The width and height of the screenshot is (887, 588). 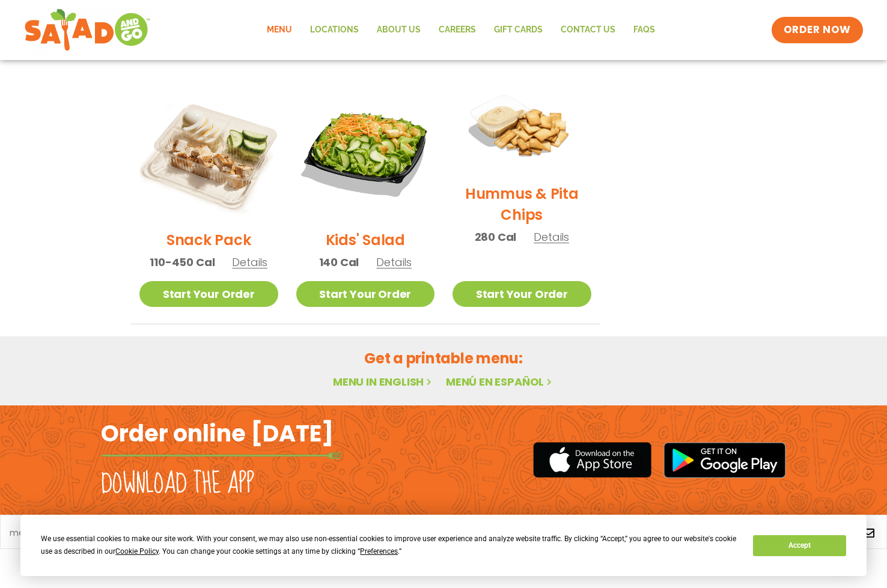 What do you see at coordinates (500, 382) in the screenshot?
I see `a: Menú en español` at bounding box center [500, 382].